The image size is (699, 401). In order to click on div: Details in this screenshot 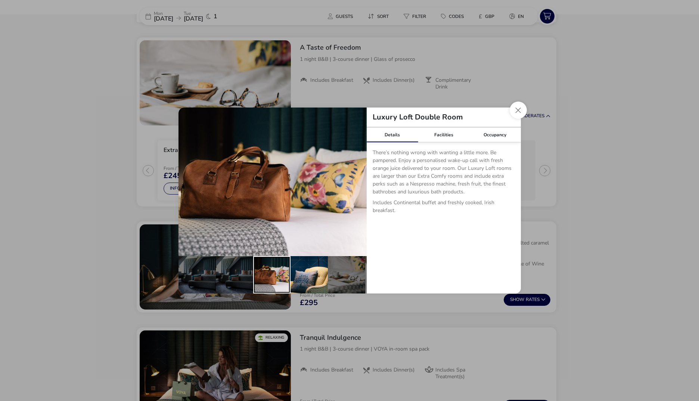, I will do `click(392, 135)`.